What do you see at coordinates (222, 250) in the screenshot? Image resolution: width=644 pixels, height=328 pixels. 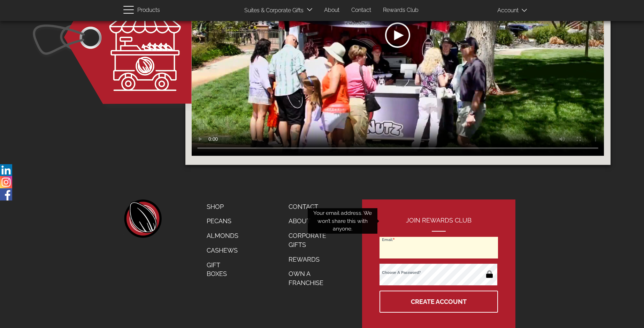 I see `a: Cashews` at bounding box center [222, 250].